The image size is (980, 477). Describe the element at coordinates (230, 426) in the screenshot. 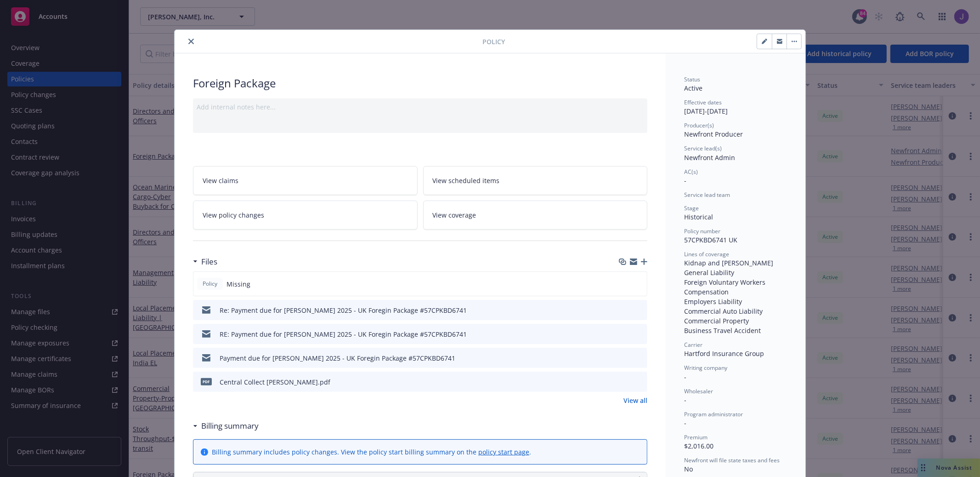

I see `h3: Billing summary` at that location.